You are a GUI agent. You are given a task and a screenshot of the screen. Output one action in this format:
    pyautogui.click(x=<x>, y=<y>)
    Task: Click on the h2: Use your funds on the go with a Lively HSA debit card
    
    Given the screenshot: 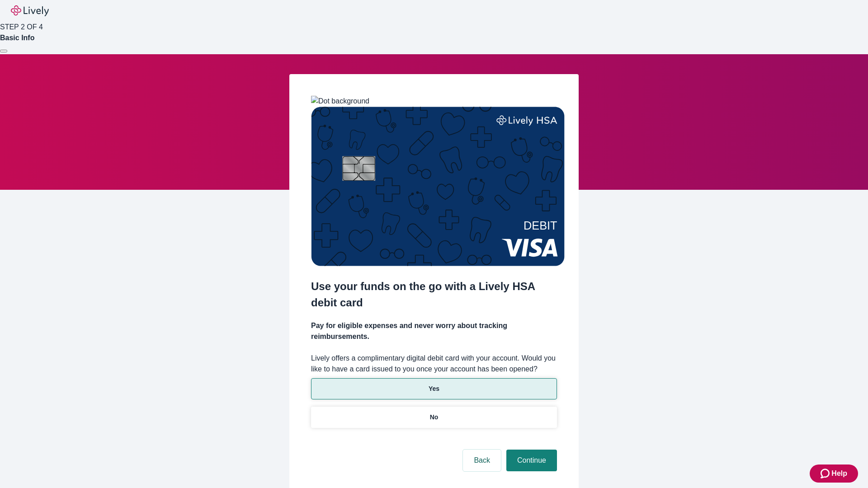 What is the action you would take?
    pyautogui.click(x=434, y=295)
    